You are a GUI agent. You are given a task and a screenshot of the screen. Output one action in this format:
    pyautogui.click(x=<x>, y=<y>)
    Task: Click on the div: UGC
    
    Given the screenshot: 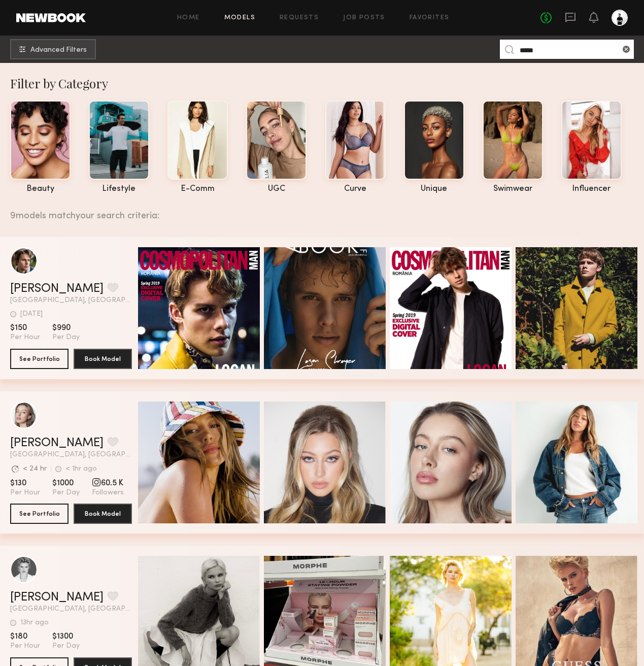 What is the action you would take?
    pyautogui.click(x=276, y=189)
    